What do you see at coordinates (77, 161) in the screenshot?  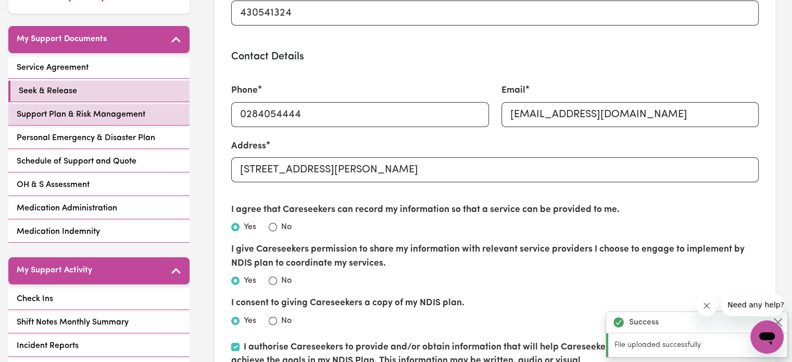 I see `span: Schedule of Support and Quote` at bounding box center [77, 161].